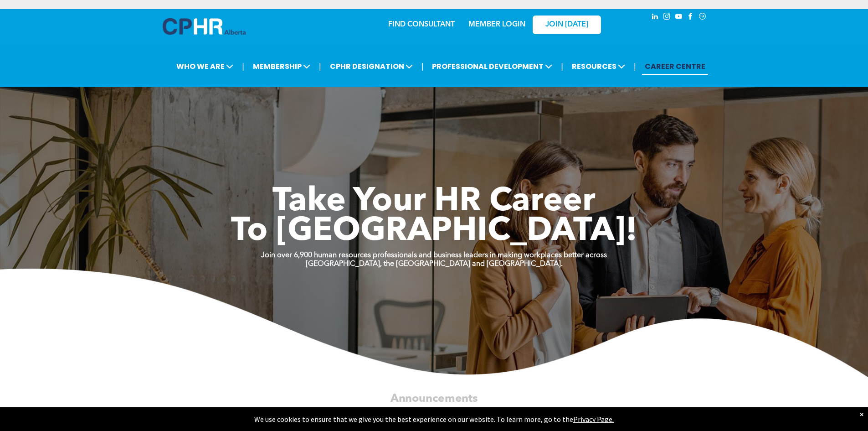 This screenshot has height=431, width=868. What do you see at coordinates (690, 17) in the screenshot?
I see `a: facebook` at bounding box center [690, 17].